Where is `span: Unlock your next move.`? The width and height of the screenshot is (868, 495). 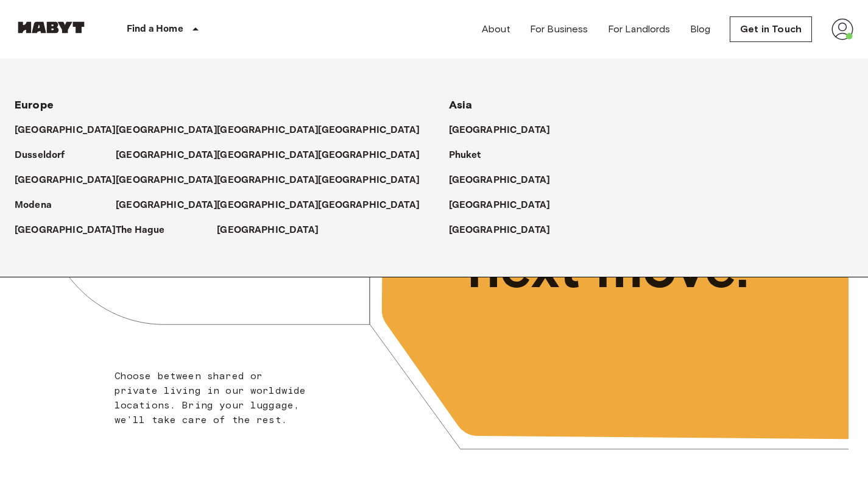
span: Unlock your next move. is located at coordinates (633, 237).